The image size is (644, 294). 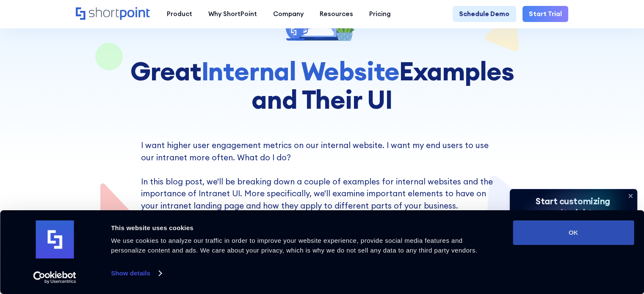 What do you see at coordinates (322, 175) in the screenshot?
I see `p: I want higher user engagement metrics on our internal website. I want my end users to use our int...` at bounding box center [322, 175].